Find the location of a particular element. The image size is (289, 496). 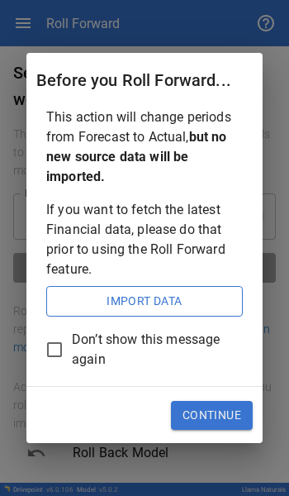

span: but no new source data will be imported. is located at coordinates (136, 156).